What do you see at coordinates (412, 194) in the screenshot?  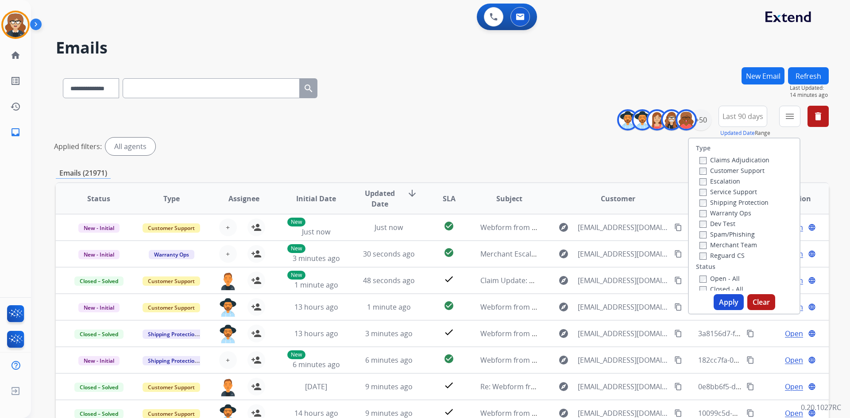 I see `mat-icon: arrow_downward` at bounding box center [412, 194].